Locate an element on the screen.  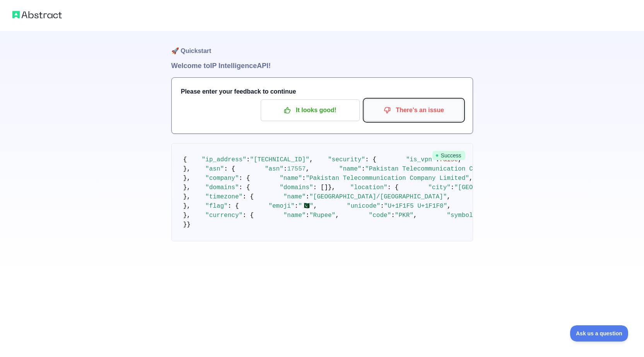
h3: Please enter your feedback to continue is located at coordinates (322, 91).